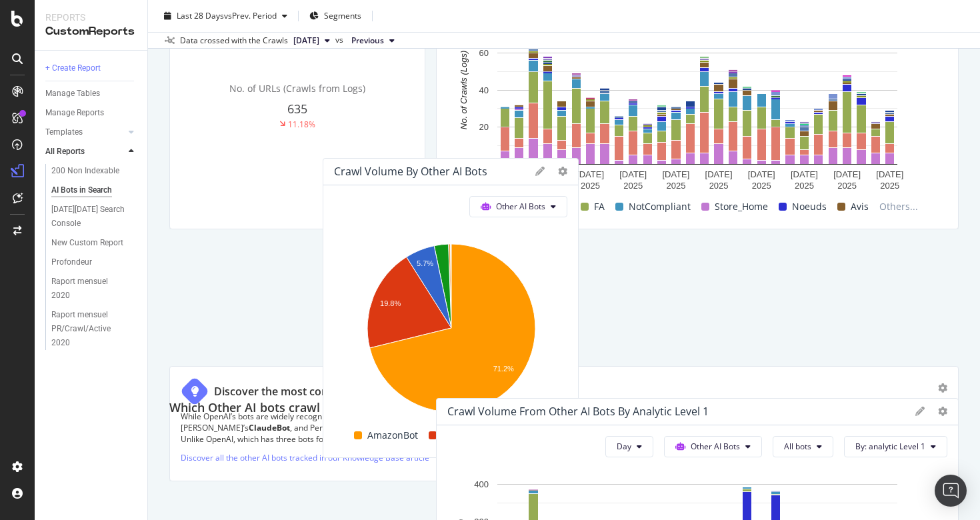  Describe the element at coordinates (578, 411) in the screenshot. I see `div: Crawl Volume from Other AI Bots by analytic Level 1` at that location.